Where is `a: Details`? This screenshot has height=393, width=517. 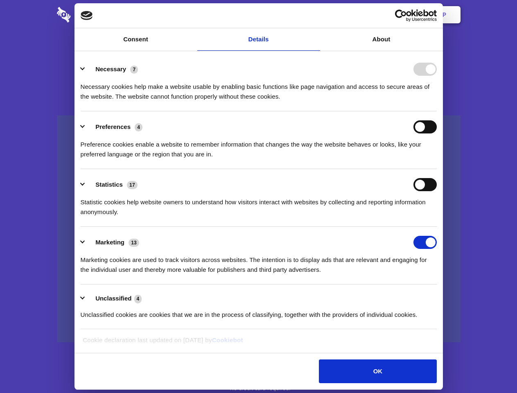 a: Details is located at coordinates (259, 39).